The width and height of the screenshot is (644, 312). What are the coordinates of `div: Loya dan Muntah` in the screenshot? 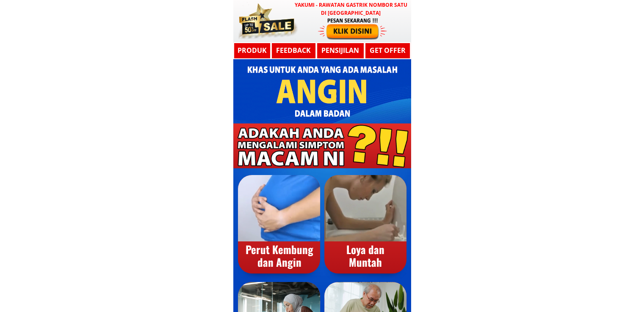 It's located at (366, 256).